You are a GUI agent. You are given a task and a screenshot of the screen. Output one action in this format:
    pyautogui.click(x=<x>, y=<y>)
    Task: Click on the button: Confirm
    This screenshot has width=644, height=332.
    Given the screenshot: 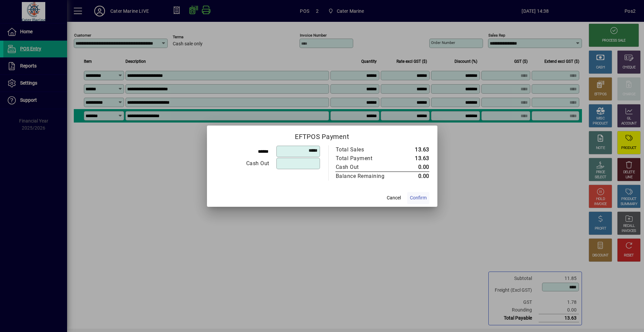 What is the action you would take?
    pyautogui.click(x=419, y=198)
    